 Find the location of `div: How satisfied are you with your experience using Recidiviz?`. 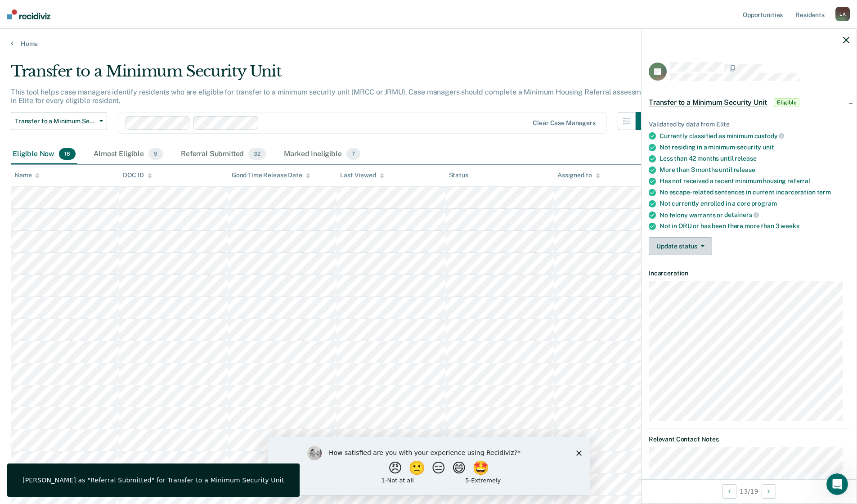

div: How satisfied are you with your experience using Recidiviz? is located at coordinates (165, 16).